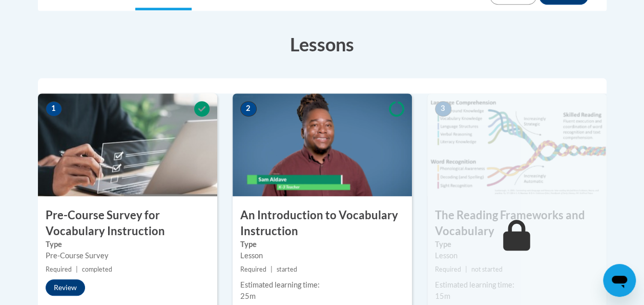 Image resolution: width=644 pixels, height=305 pixels. Describe the element at coordinates (54, 109) in the screenshot. I see `span: 1` at that location.